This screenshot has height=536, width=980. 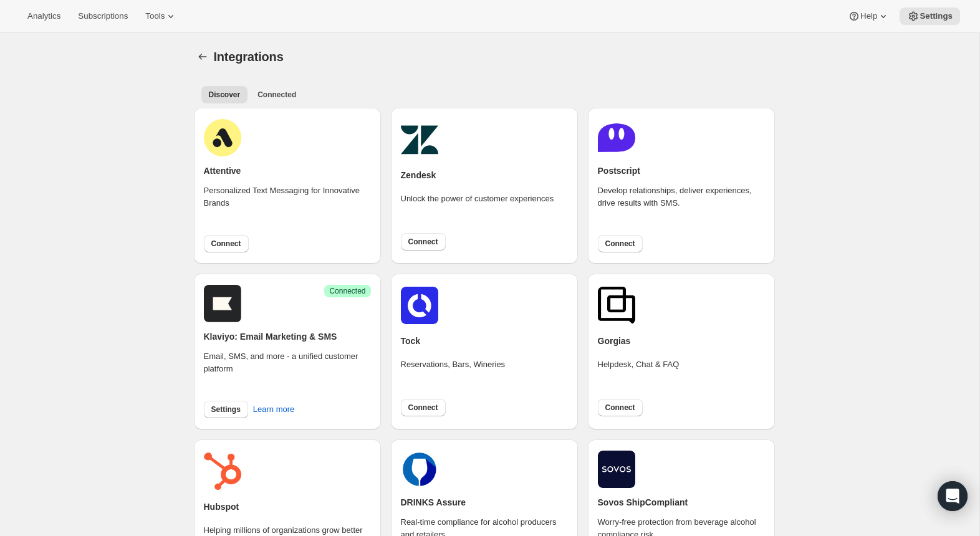 I want to click on div: Personalized Text Messaging for Innovative Brands, so click(x=287, y=206).